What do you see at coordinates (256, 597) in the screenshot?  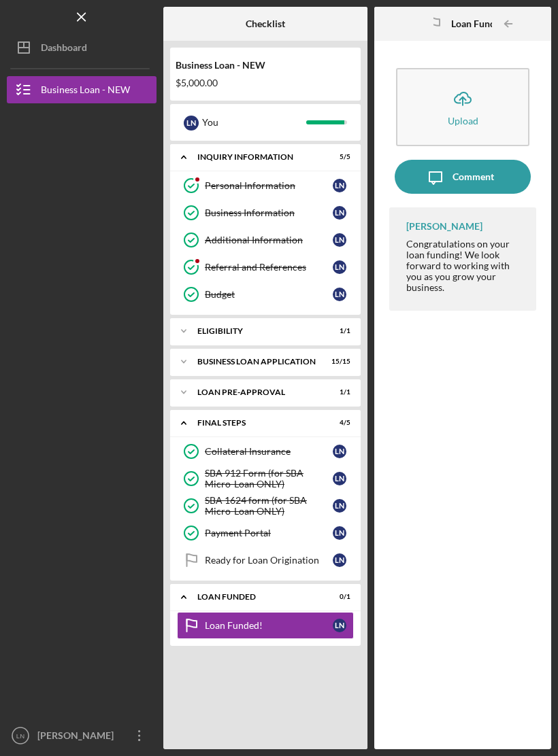 I see `div: LOAN FUNDED` at bounding box center [256, 597].